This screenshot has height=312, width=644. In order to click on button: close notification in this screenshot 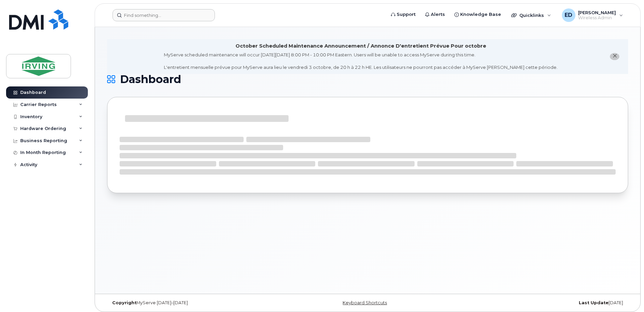, I will do `click(615, 56)`.